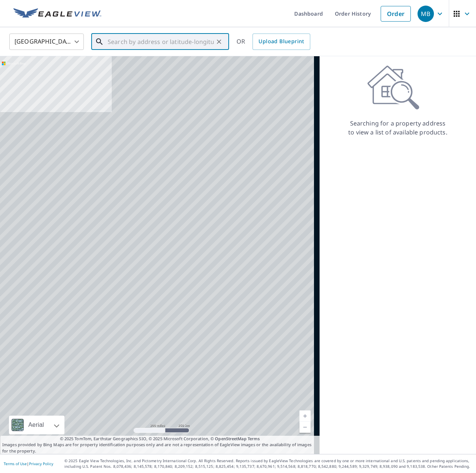 This screenshot has height=473, width=476. Describe the element at coordinates (269, 463) in the screenshot. I see `p: © 2025 Eagle View Technologies, Inc. and Pictometry International Corp. All Rights Reserved. Repo...` at that location.